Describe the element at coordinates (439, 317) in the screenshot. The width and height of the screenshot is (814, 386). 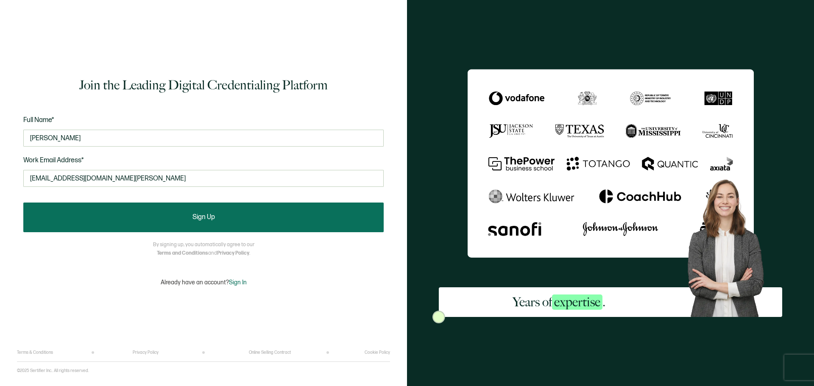
I see `img: Sertifier Signup` at that location.